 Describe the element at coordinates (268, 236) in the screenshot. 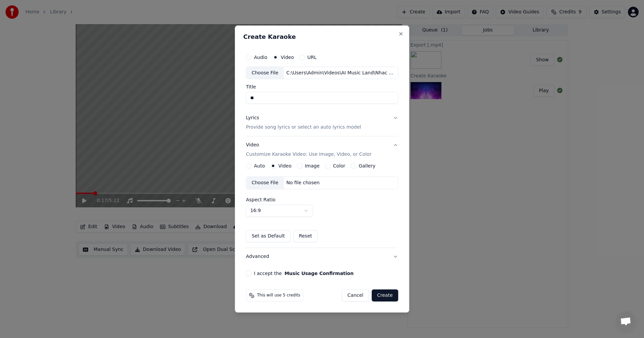

I see `button: Set as Default` at that location.